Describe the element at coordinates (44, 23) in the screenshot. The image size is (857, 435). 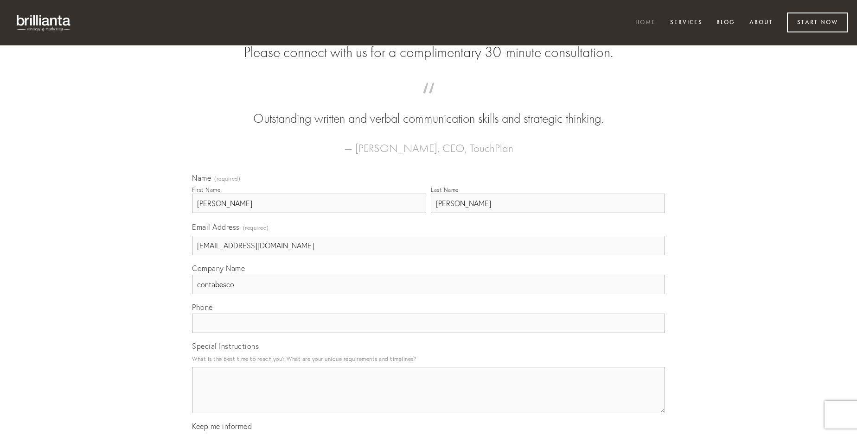
I see `img: brillianta - research, strategy, marketing` at that location.